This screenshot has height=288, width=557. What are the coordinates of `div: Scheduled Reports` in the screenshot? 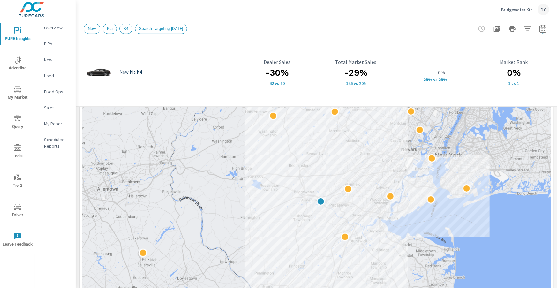 It's located at (55, 143).